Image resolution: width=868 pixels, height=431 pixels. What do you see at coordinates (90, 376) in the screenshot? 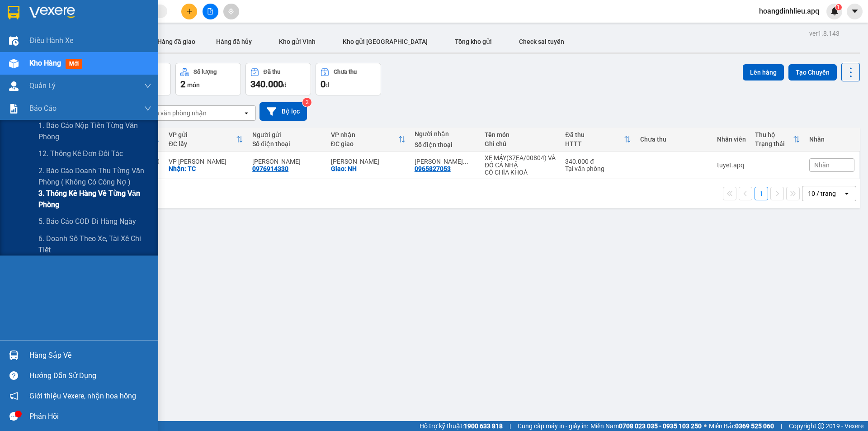
I see `div: Hướng dẫn sử dụng` at bounding box center [90, 376].